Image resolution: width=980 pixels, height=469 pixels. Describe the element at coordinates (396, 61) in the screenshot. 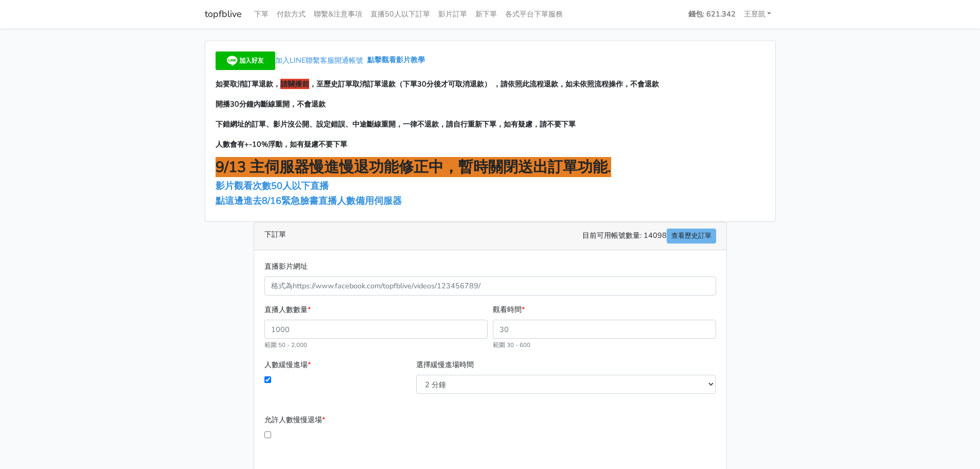

I see `a: 點擊觀看影片教學` at that location.